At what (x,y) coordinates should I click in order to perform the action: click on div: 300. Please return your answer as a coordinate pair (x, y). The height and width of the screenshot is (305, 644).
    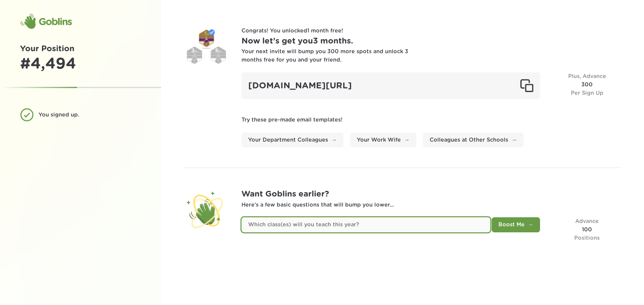
    Looking at the image, I should click on (587, 86).